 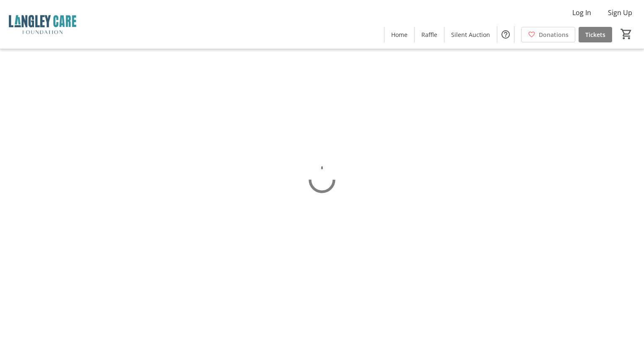 What do you see at coordinates (42, 24) in the screenshot?
I see `img: Langley Care Foundation 's Logo` at bounding box center [42, 24].